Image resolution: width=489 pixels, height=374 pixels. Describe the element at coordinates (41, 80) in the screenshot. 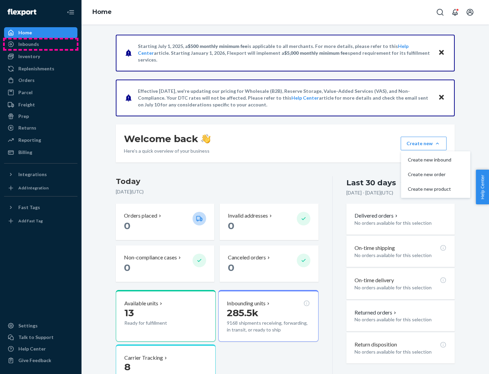

I see `a: Orders` at that location.